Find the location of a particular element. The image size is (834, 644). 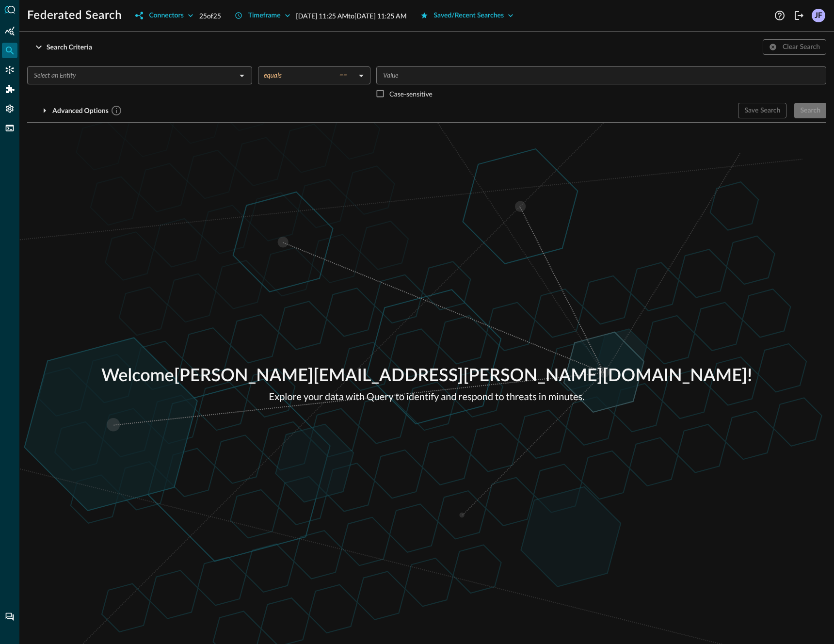

div: JF is located at coordinates (818, 16).